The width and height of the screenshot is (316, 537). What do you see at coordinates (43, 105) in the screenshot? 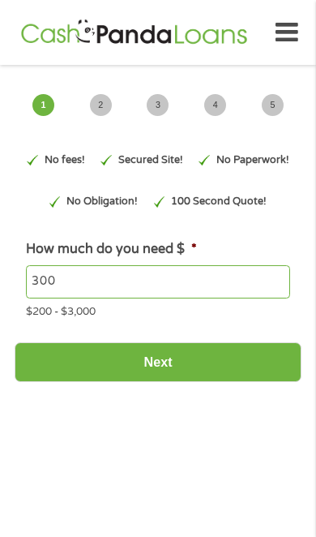
I see `span: 1` at bounding box center [43, 105].